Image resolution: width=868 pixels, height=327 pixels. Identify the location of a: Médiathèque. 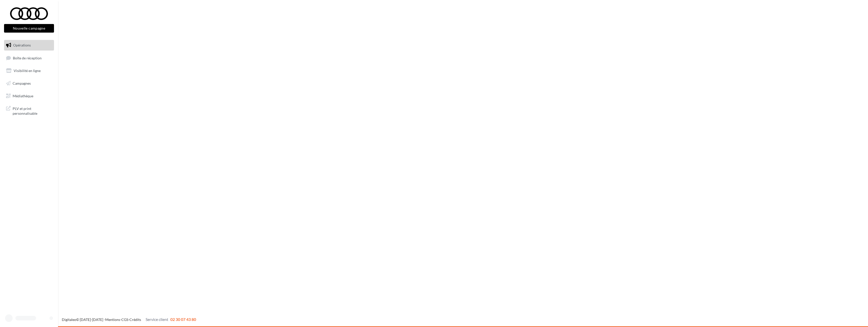
(29, 96).